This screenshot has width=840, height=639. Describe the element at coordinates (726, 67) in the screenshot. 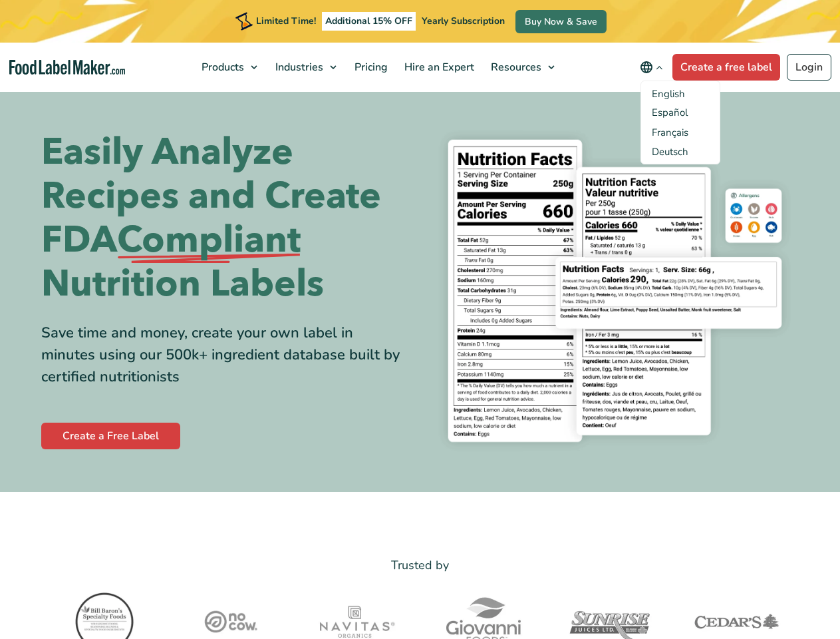

I see `a: Create a free label` at that location.